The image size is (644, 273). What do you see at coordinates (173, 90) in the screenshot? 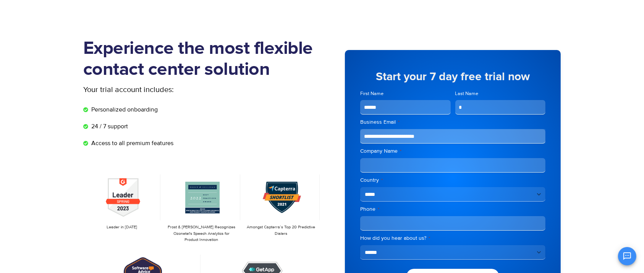
I see `p: Your trial account includes:` at bounding box center [173, 90].